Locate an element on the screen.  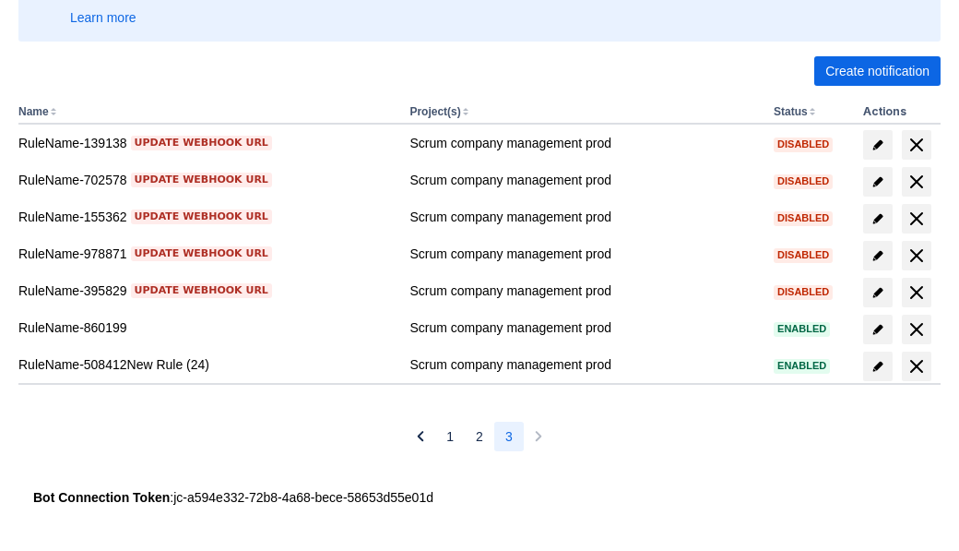
div: RuleName-978871 is located at coordinates (207, 254).